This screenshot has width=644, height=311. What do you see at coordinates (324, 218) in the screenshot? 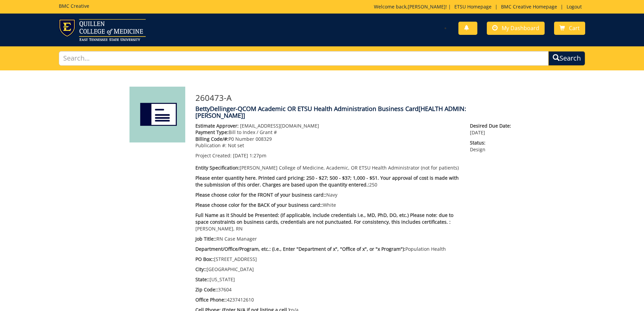
I see `span: Full Name as it Should be Presented: (if applicable, include credentials i.e., MD, PhD, DO, etc.)...` at bounding box center [324, 218].